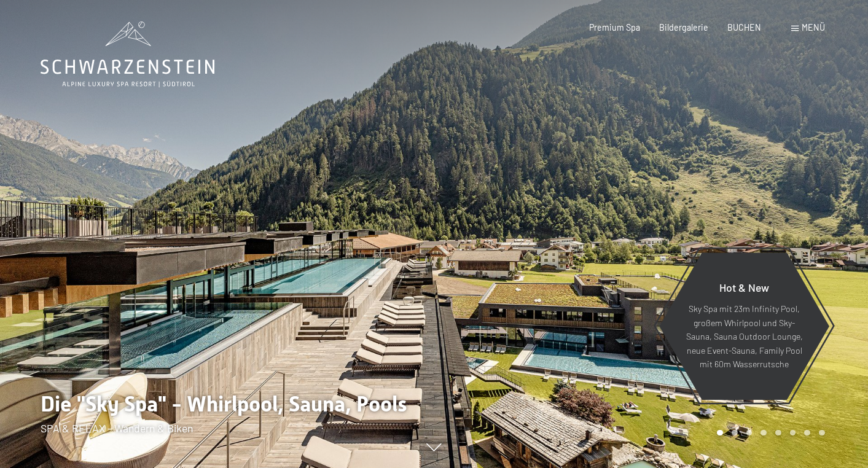  What do you see at coordinates (744, 327) in the screenshot?
I see `a: Hot & New Sky Spa mit 23m Infinity Pool, großem Whirlpool und Sky-Sauna, Sauna Outdoor Lounge, ne...` at bounding box center [744, 327].